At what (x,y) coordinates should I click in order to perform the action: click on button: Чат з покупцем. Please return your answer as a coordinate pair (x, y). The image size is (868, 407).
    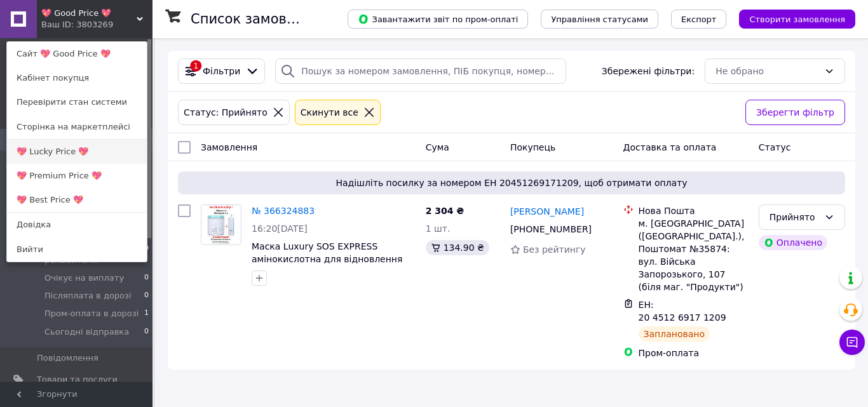
    Looking at the image, I should click on (852, 343).